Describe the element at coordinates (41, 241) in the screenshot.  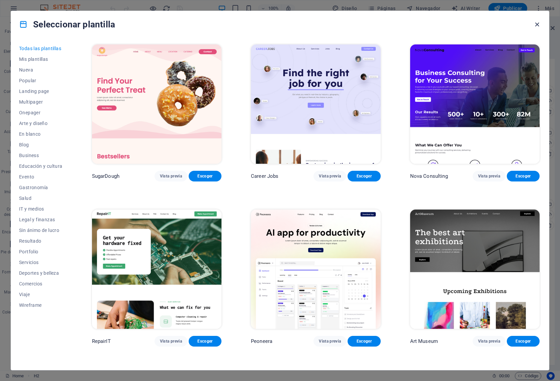
I see `span: Resultado` at that location.